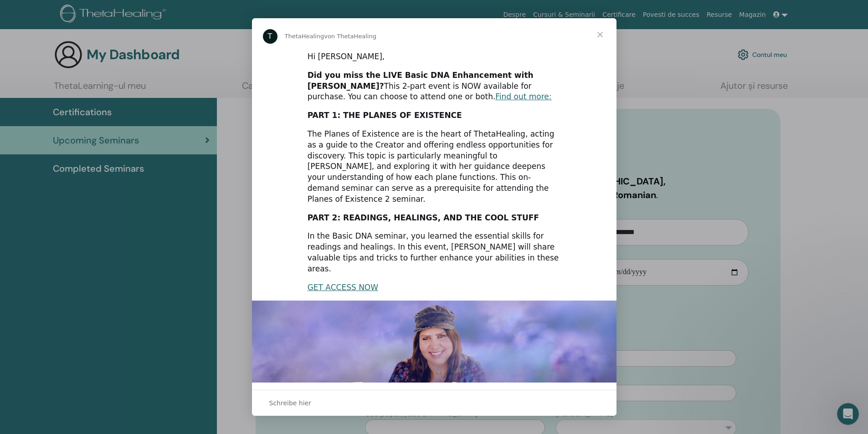 Image resolution: width=868 pixels, height=434 pixels. What do you see at coordinates (290, 403) in the screenshot?
I see `span: Schreibe hier` at bounding box center [290, 403].